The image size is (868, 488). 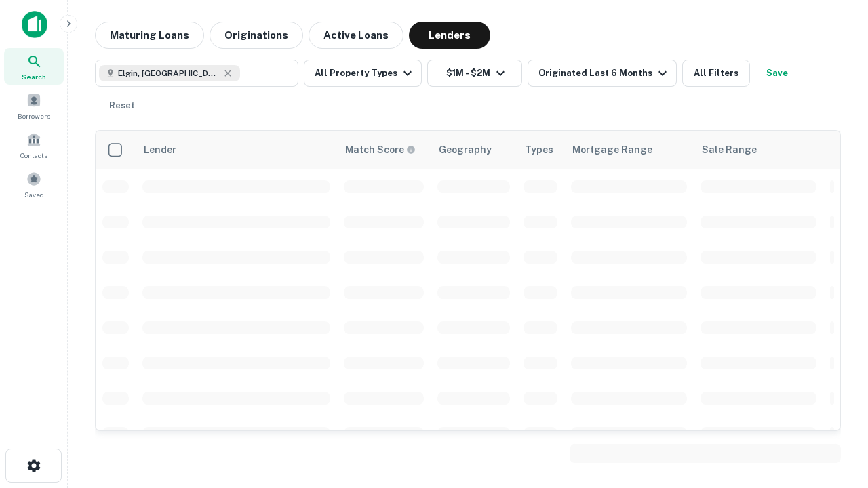 I want to click on div: Search, so click(x=34, y=67).